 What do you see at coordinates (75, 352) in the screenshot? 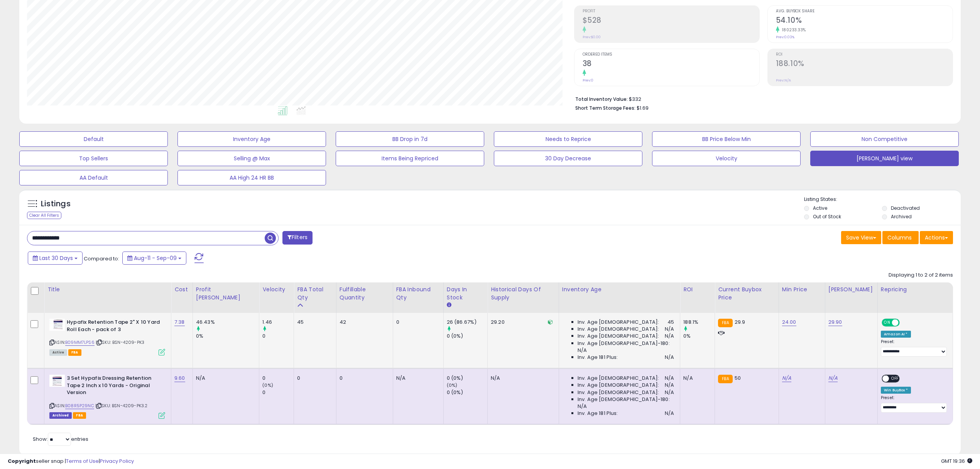
I see `span: FBA` at bounding box center [75, 352].